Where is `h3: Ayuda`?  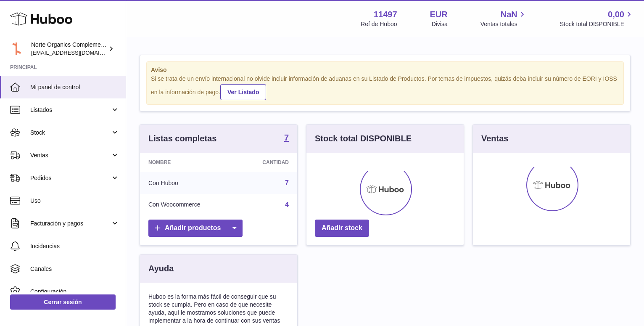
h3: Ayuda is located at coordinates (161, 269).